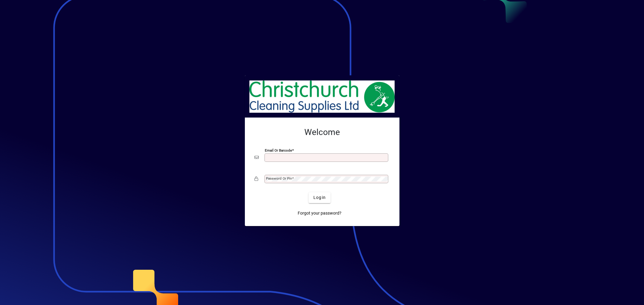  I want to click on button: Login, so click(319, 198).